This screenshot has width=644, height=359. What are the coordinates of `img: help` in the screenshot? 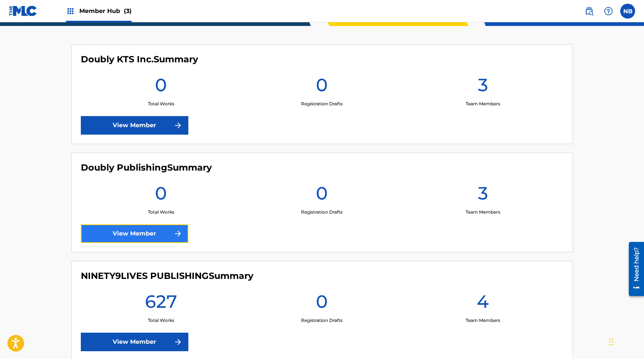 It's located at (608, 11).